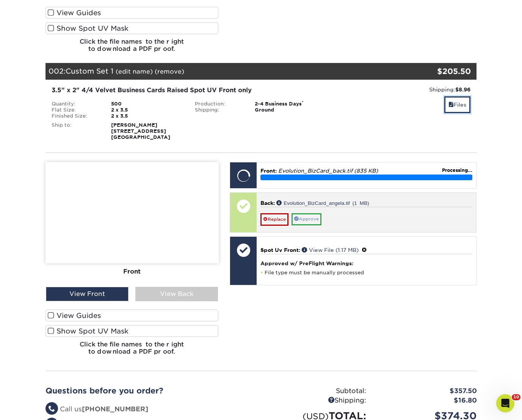  What do you see at coordinates (132, 272) in the screenshot?
I see `div: Front` at bounding box center [132, 272].